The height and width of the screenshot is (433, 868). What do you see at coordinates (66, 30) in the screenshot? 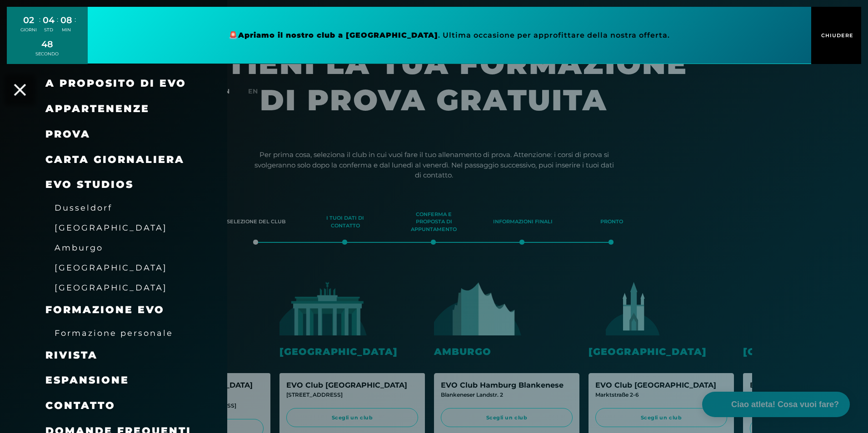
I see `div: MIN` at bounding box center [66, 30].